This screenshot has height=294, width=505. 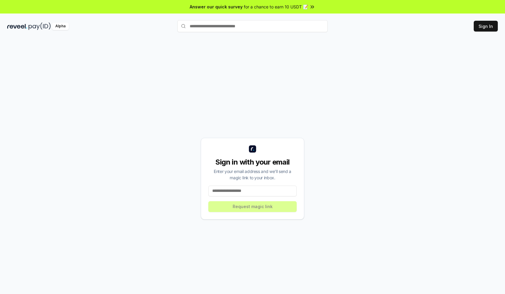 What do you see at coordinates (253, 162) in the screenshot?
I see `div: Sign in with your email` at bounding box center [253, 162].